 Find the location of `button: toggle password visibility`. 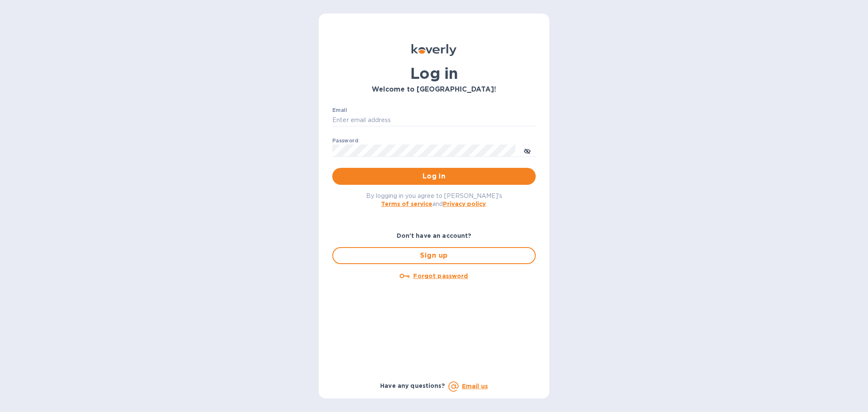

button: toggle password visibility is located at coordinates (527, 151).